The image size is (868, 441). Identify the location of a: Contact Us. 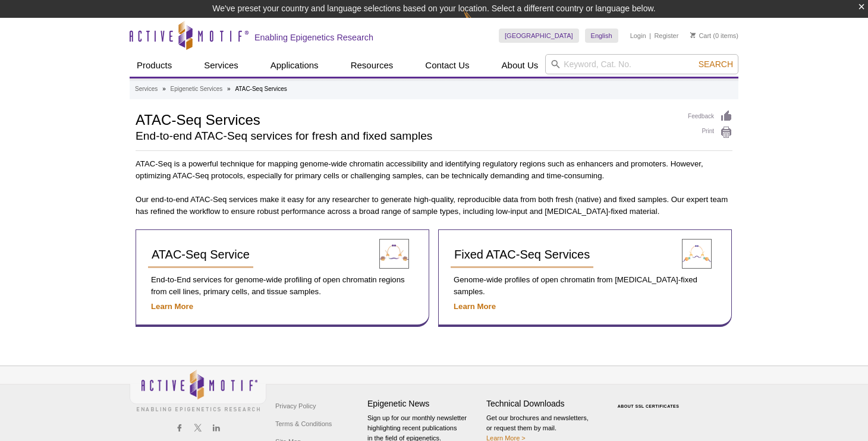
(447, 66).